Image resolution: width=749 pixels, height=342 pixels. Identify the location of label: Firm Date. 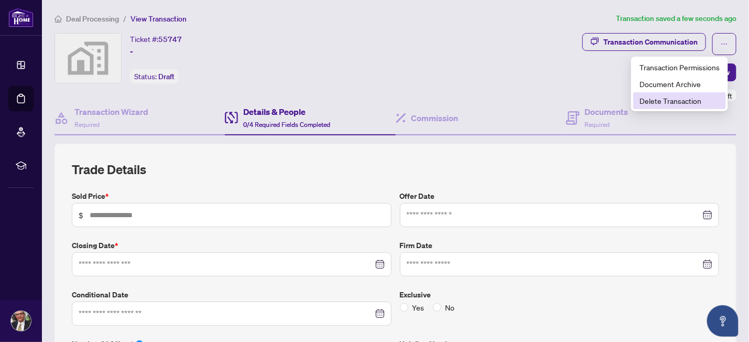
(559, 245).